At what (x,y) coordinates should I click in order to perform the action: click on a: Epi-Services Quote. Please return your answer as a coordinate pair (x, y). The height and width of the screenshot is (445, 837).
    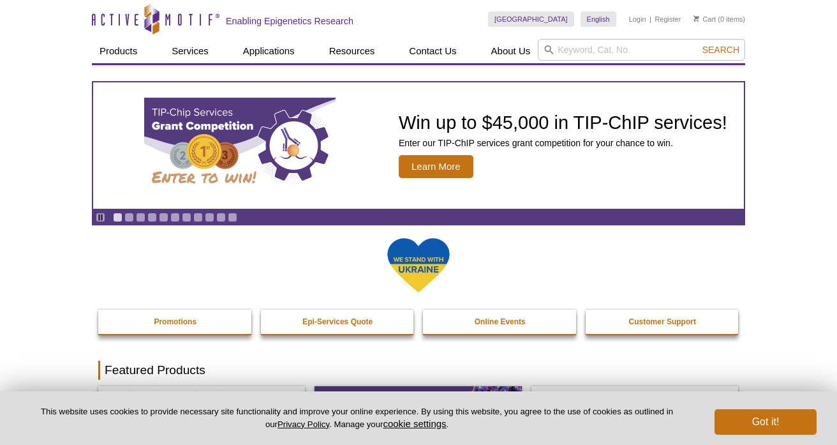
    Looking at the image, I should click on (338, 322).